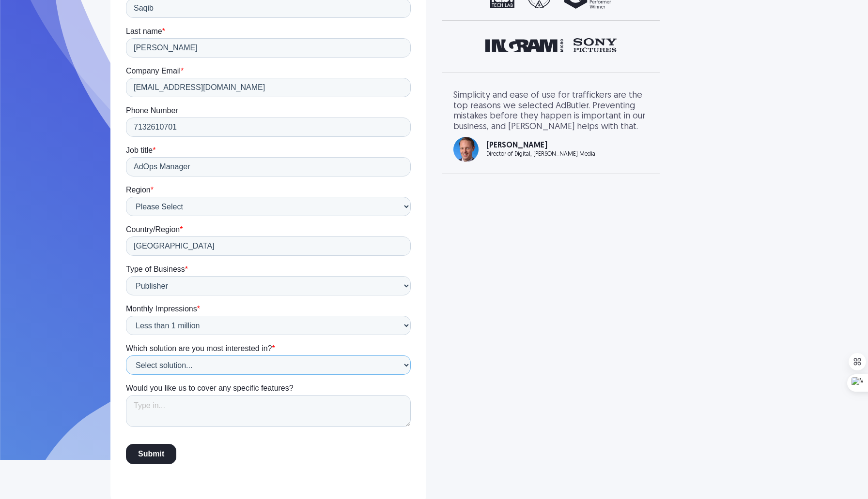 The height and width of the screenshot is (499, 868). Describe the element at coordinates (628, 126) in the screenshot. I see `div: next slide` at that location.